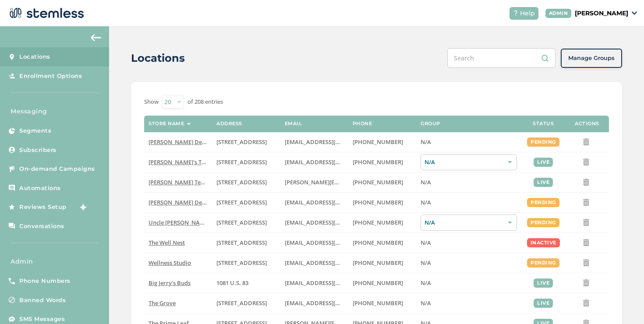 This screenshot has width=644, height=324. Describe the element at coordinates (527, 13) in the screenshot. I see `span: Help` at that location.